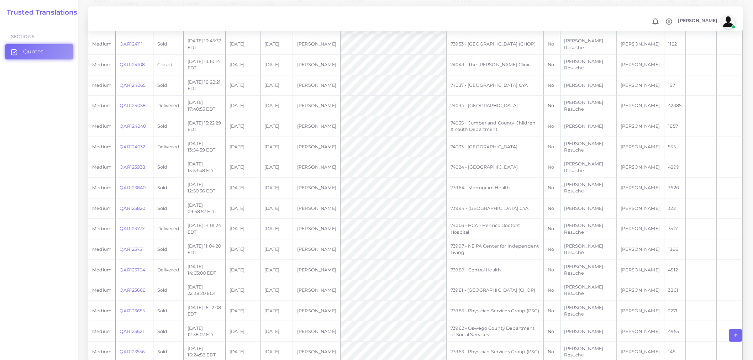 This screenshot has height=360, width=753. What do you see at coordinates (495, 229) in the screenshot?
I see `td: 74003 - HCA - Henrico Doctors' Hospital` at bounding box center [495, 229].